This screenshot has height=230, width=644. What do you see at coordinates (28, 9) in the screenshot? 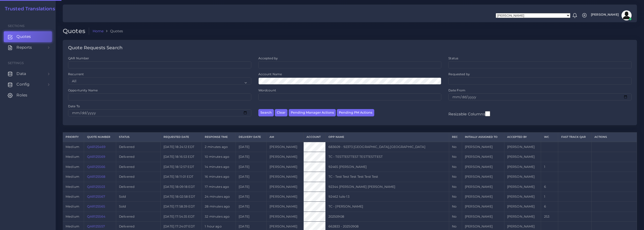
I see `a: Trusted Translations` at bounding box center [28, 9].